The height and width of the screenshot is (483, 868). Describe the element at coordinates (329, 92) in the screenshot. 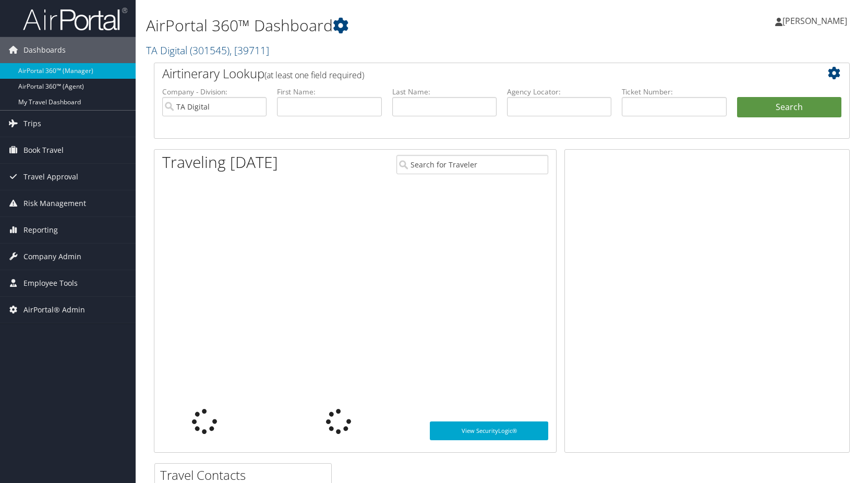

I see `label: First Name:` at that location.